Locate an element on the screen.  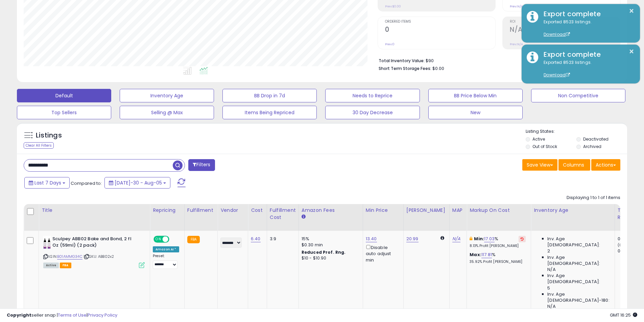
span: | SKU: ABB02x2 is located at coordinates (99, 257).